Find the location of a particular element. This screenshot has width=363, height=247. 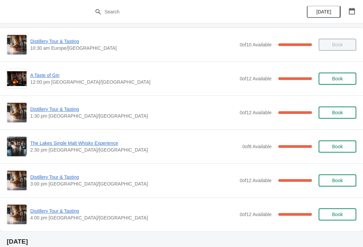

img: Distillery Tour & Tasting | | 1:30 pm Europe/London is located at coordinates (17, 112).